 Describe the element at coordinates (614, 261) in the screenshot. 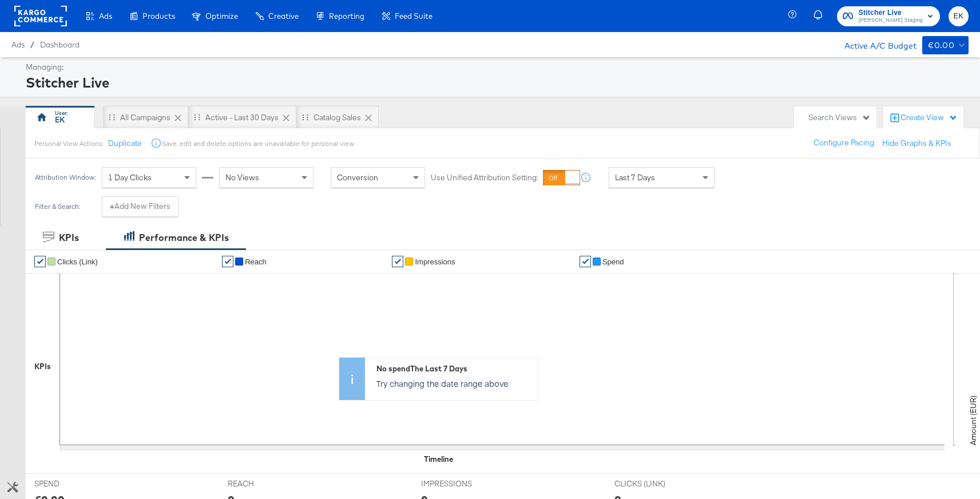

I see `span: Spend` at that location.